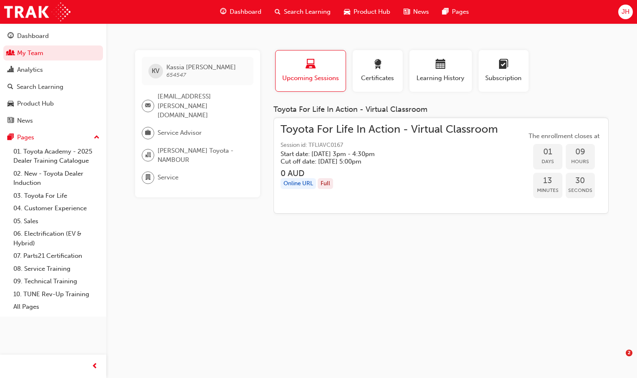 This screenshot has width=637, height=378. Describe the element at coordinates (504, 71) in the screenshot. I see `button: Subscription` at that location.